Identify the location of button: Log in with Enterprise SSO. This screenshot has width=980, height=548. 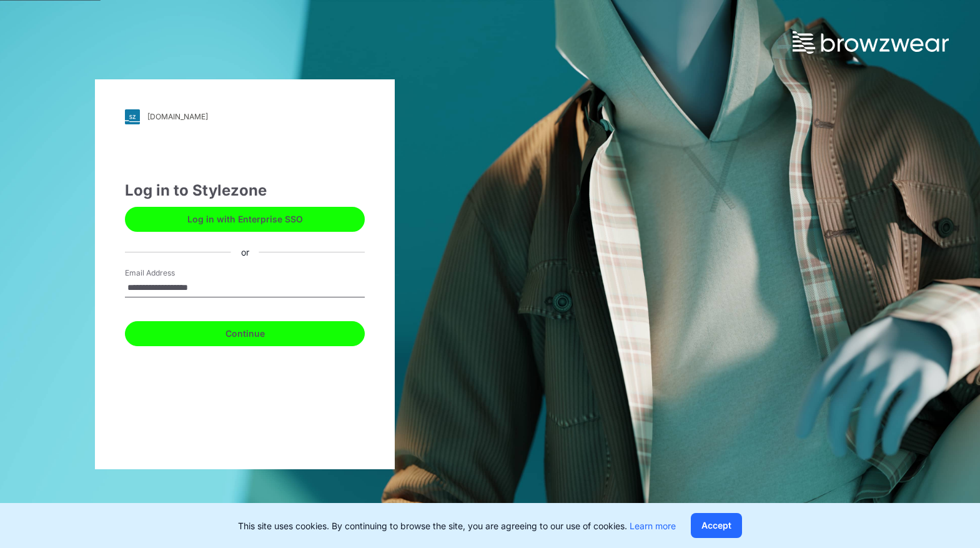
(245, 219).